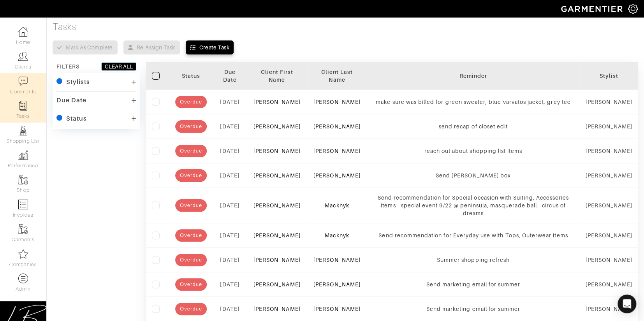 This screenshot has width=644, height=321. I want to click on div: Client First Name, so click(277, 76).